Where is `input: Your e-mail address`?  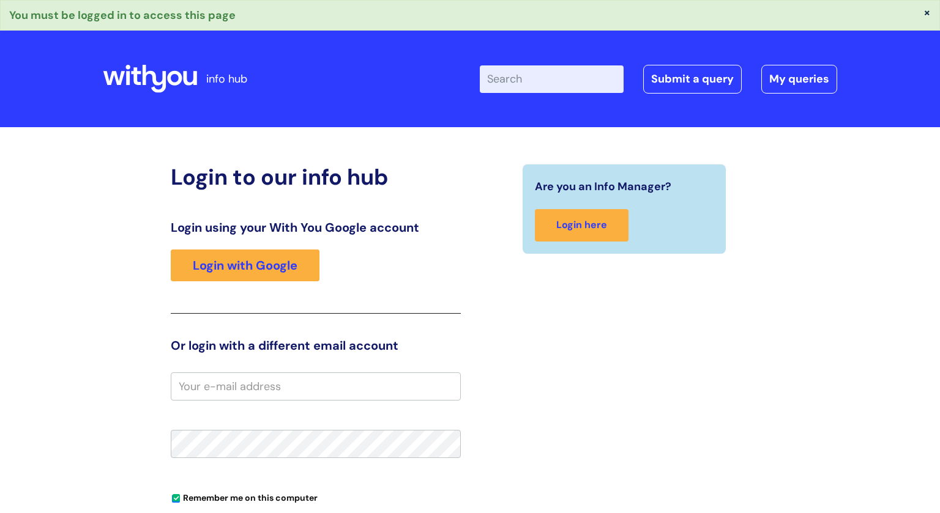 input: Your e-mail address is located at coordinates (316, 387).